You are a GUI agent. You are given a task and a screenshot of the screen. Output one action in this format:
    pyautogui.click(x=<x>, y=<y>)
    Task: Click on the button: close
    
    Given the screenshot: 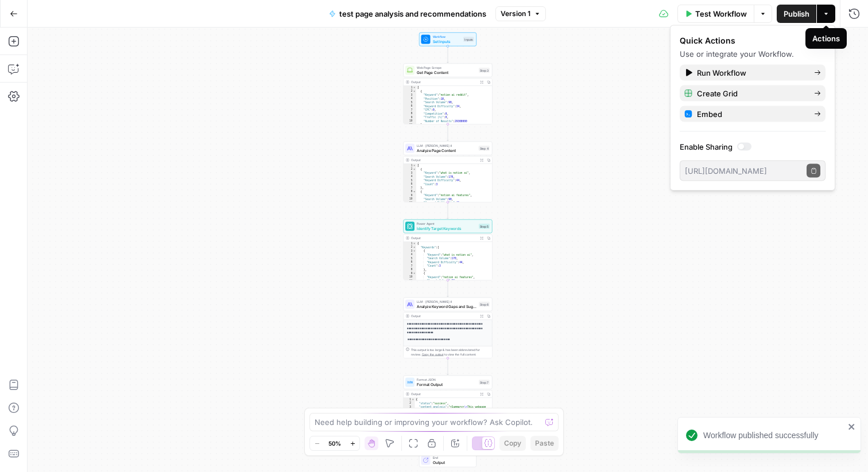 What is the action you would take?
    pyautogui.click(x=852, y=427)
    